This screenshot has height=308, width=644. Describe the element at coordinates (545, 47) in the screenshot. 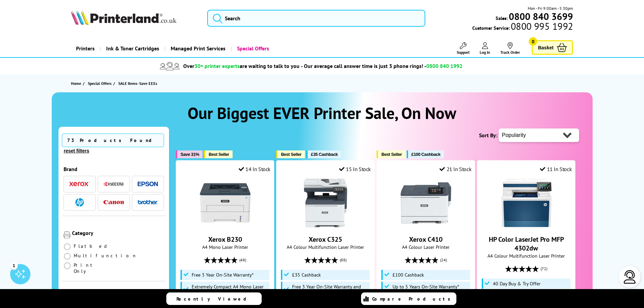

I see `span: Basket` at that location.